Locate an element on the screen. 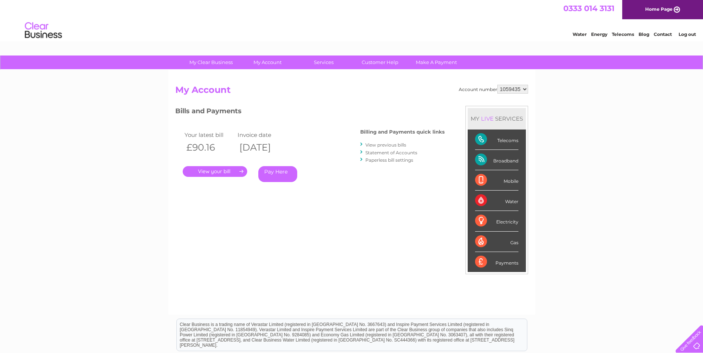 This screenshot has width=703, height=353. div: MY SERVICES is located at coordinates (497, 119).